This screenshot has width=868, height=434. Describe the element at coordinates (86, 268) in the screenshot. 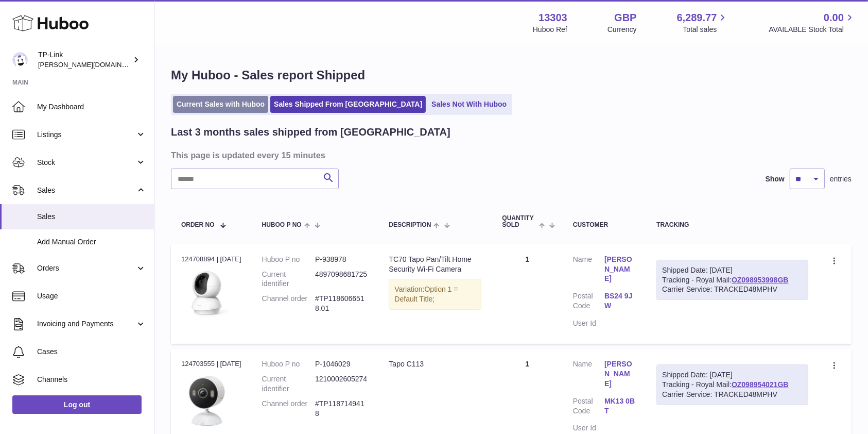

I see `span: Orders` at that location.